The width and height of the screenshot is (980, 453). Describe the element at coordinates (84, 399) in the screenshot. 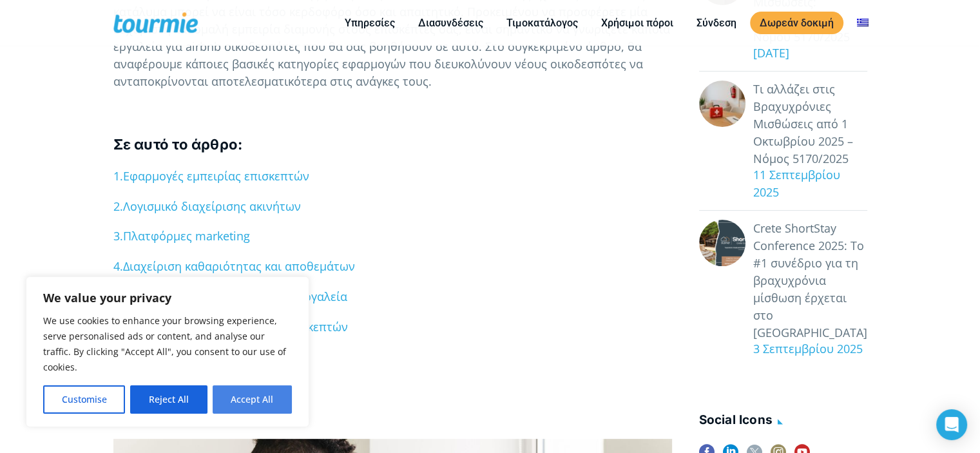

I see `button: Customise` at that location.